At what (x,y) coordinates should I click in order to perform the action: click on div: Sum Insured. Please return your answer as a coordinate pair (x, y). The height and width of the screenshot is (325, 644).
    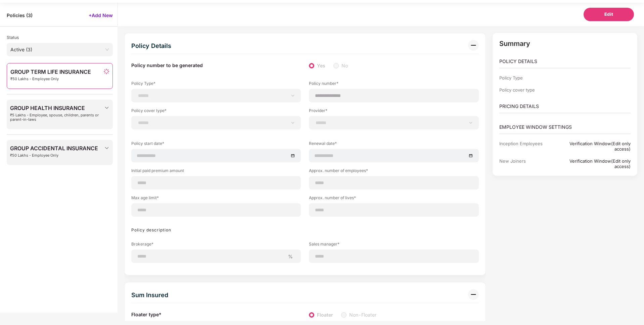
    Looking at the image, I should click on (150, 295).